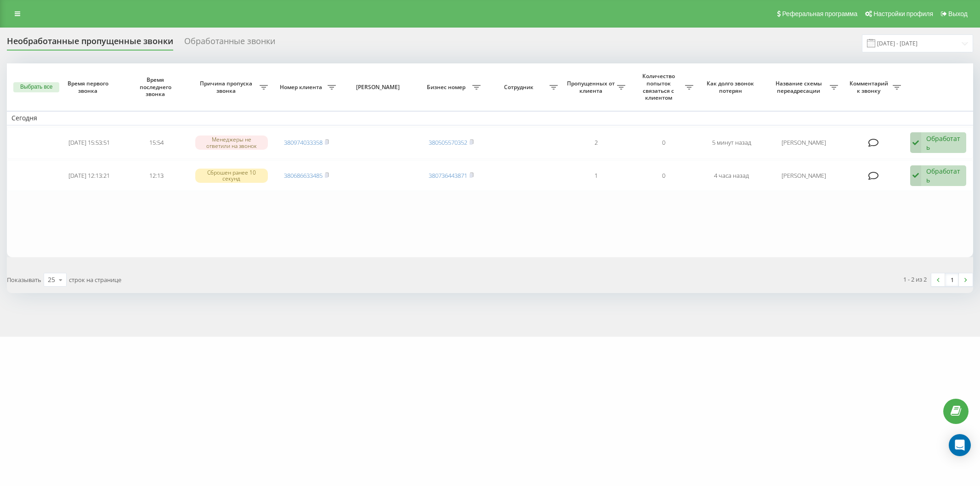 The image size is (980, 486). Describe the element at coordinates (519, 87) in the screenshot. I see `span: Сотрудник` at that location.